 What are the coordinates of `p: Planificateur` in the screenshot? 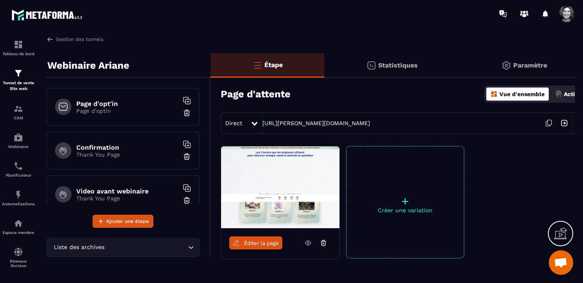 It's located at (18, 175).